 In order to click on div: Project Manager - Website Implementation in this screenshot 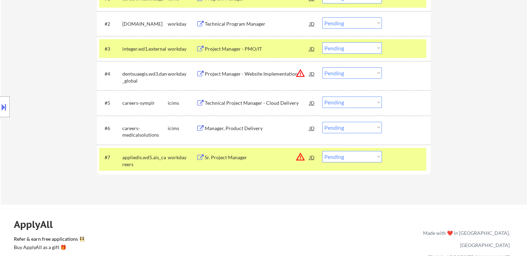, I will do `click(257, 74)`.